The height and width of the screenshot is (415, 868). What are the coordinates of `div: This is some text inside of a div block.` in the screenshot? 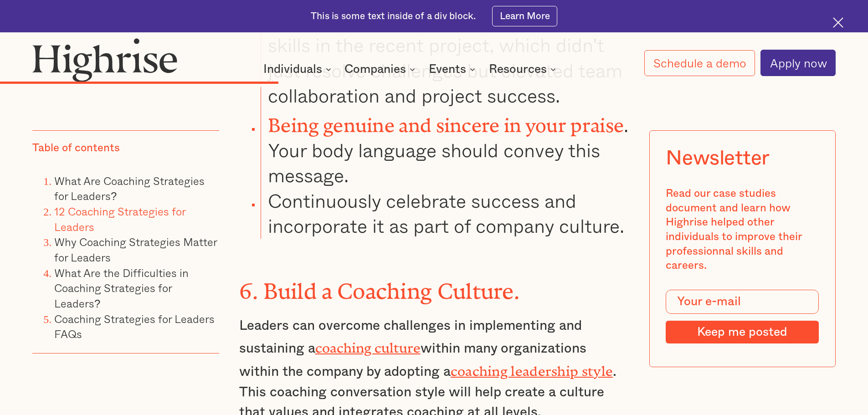 It's located at (394, 17).